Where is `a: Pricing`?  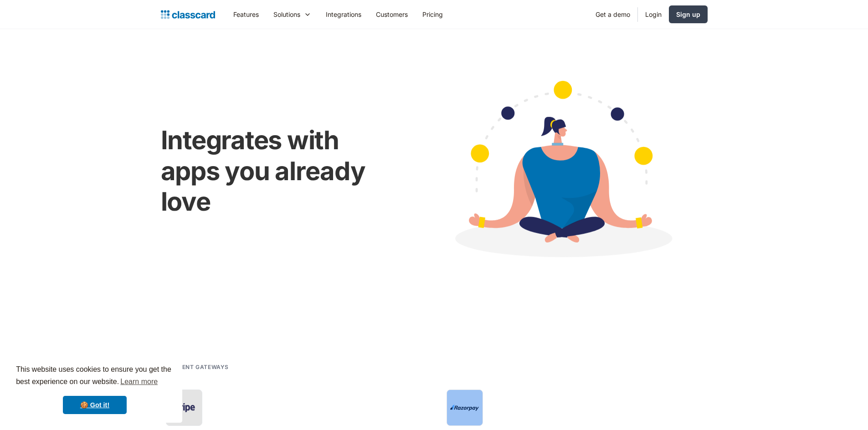 a: Pricing is located at coordinates (433, 14).